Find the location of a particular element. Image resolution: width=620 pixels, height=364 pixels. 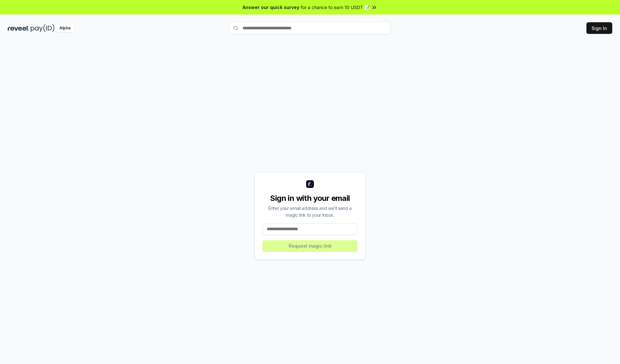

div: Enter your email address and we’ll send a magic link to your inbox. is located at coordinates (310, 212).